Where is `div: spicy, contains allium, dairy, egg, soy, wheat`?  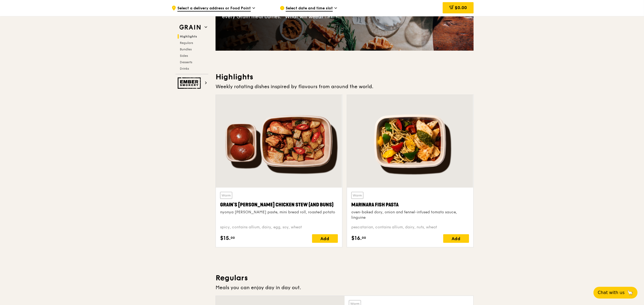
div: spicy, contains allium, dairy, egg, soy, wheat is located at coordinates (279, 227).